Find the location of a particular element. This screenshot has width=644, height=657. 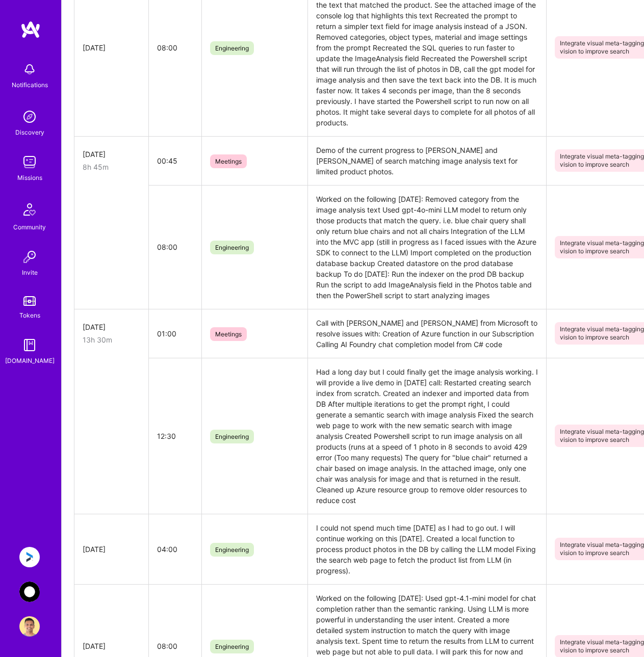

td: 00:45 is located at coordinates (174, 160).